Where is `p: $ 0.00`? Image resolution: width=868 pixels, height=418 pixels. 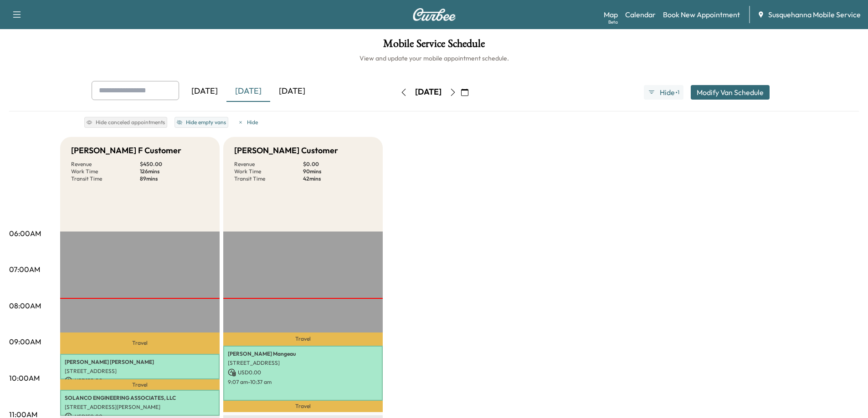 p: $ 0.00 is located at coordinates (337, 164).